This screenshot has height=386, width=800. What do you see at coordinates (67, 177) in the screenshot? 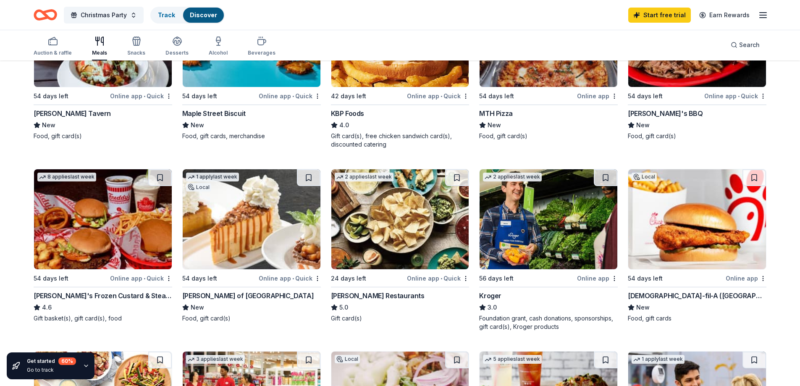
I see `div: 8 applies last week` at bounding box center [67, 177].